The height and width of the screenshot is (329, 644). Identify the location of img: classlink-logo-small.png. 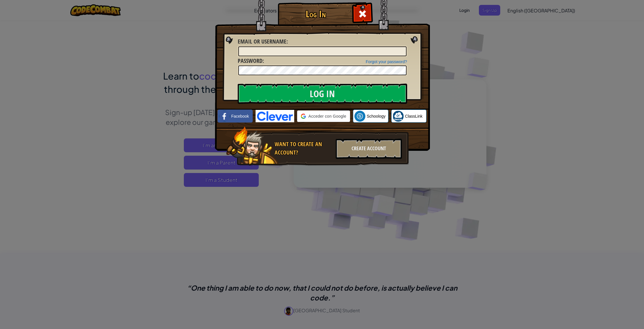
(398, 116).